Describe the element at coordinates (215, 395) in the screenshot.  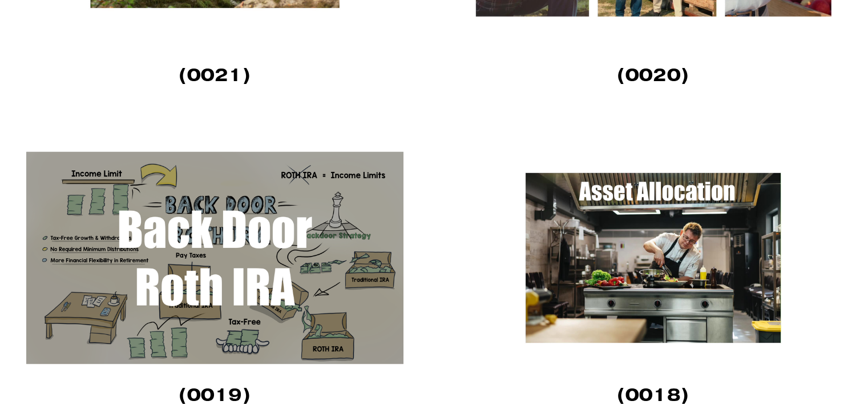
I see `strong: (0019)` at that location.